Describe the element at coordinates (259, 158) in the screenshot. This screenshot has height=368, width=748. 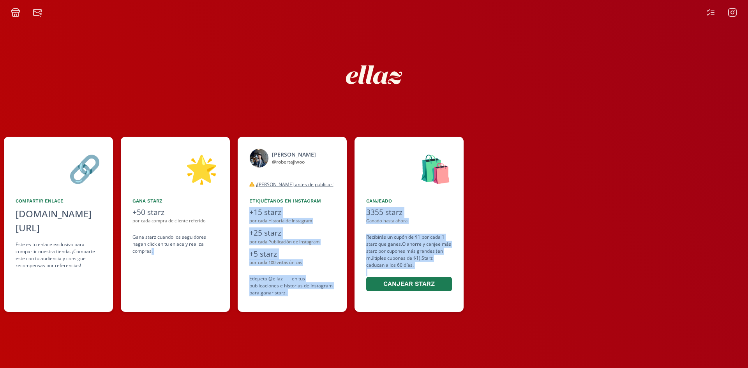
I see `img: 524810648_18520113457031687_8089223174440955574_n.jpg` at that location.